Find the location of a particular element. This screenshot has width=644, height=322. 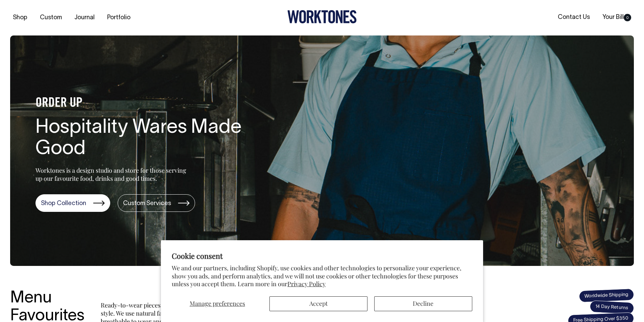

a: Custom is located at coordinates (51, 18).